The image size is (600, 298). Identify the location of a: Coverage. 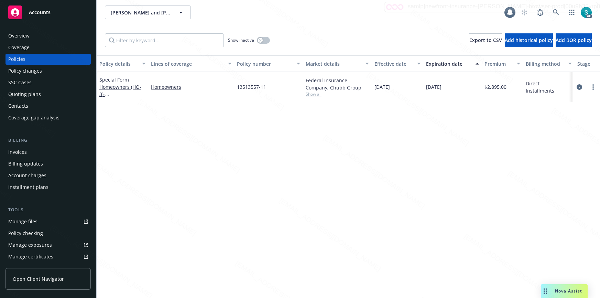
(48, 47).